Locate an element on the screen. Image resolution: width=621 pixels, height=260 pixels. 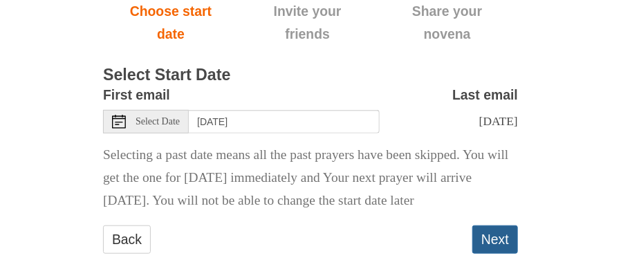
input: Use the arrow keys to pick a date is located at coordinates (284, 122).